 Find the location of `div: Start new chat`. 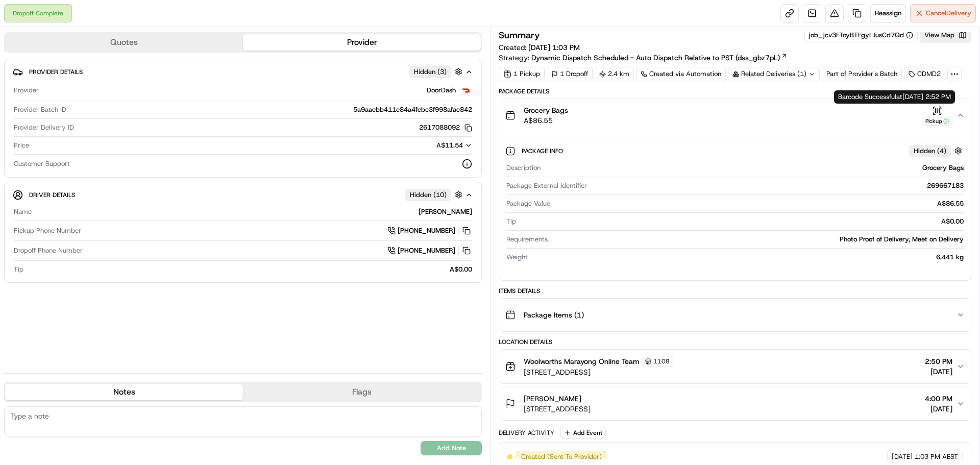

div: Start new chat is located at coordinates (101, 103).